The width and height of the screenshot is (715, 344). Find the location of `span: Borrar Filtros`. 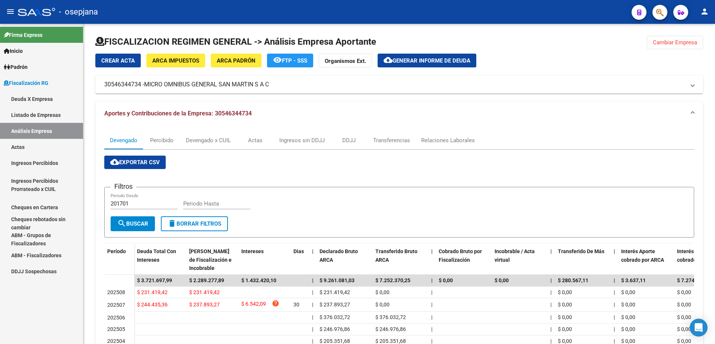

span: Borrar Filtros is located at coordinates (194, 224).